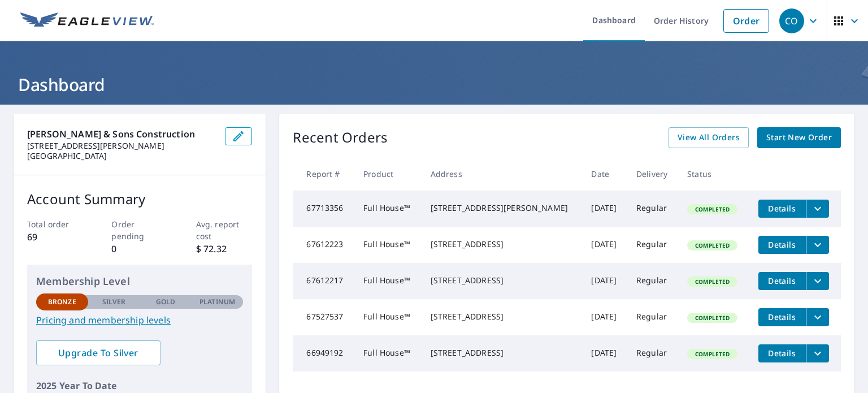 The height and width of the screenshot is (393, 868). Describe the element at coordinates (818, 354) in the screenshot. I see `button: filesDropdownBtn-66949192` at that location.